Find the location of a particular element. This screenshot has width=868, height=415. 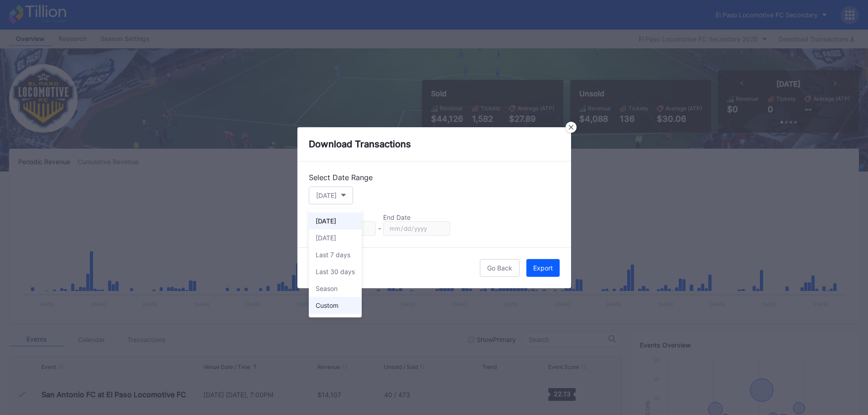

div: Last 30 days is located at coordinates (335, 271).